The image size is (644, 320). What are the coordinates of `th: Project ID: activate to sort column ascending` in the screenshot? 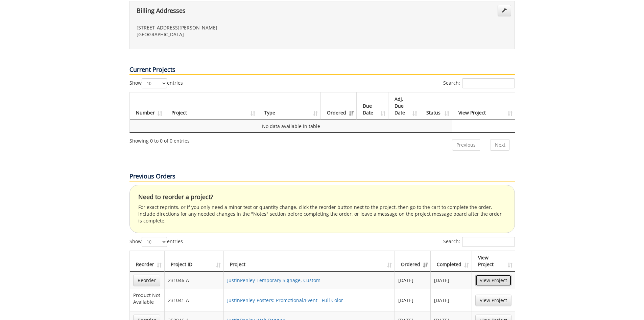 It's located at (195, 261).